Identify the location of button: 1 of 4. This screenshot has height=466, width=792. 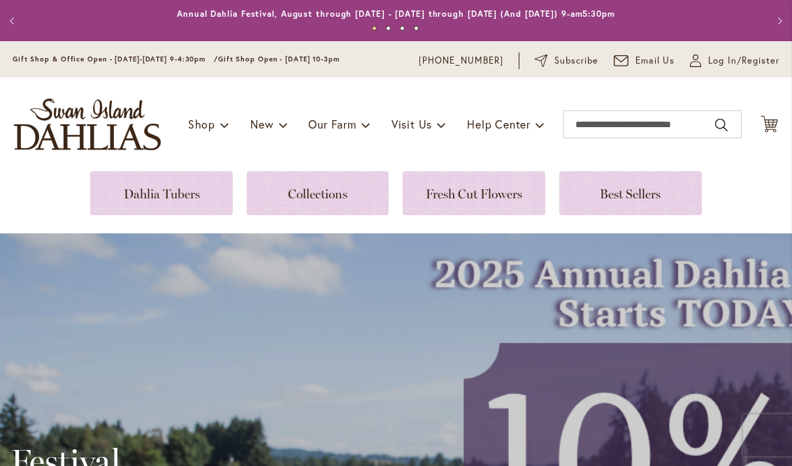
(374, 28).